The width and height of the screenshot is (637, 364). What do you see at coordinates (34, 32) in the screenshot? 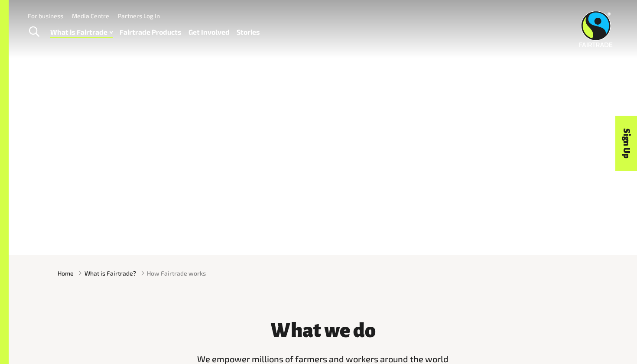
I see `a: Toggle Search` at bounding box center [34, 32].